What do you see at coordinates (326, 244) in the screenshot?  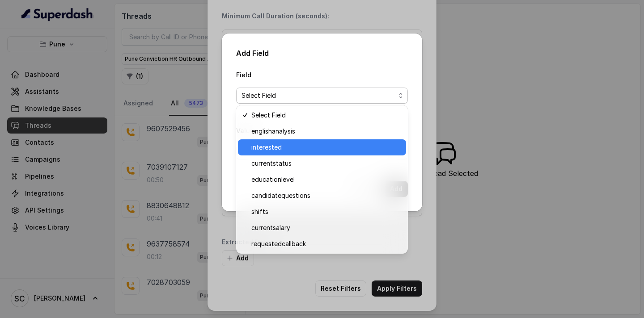 I see `span: requestedcallback` at bounding box center [326, 244].